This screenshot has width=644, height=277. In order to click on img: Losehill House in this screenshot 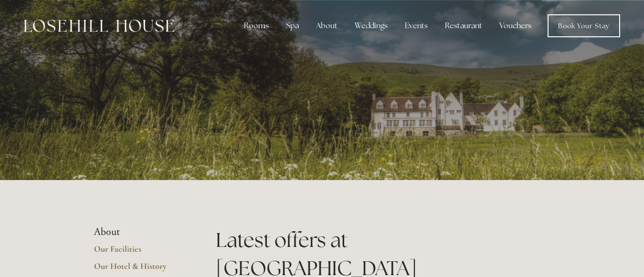, I will do `click(99, 26)`.